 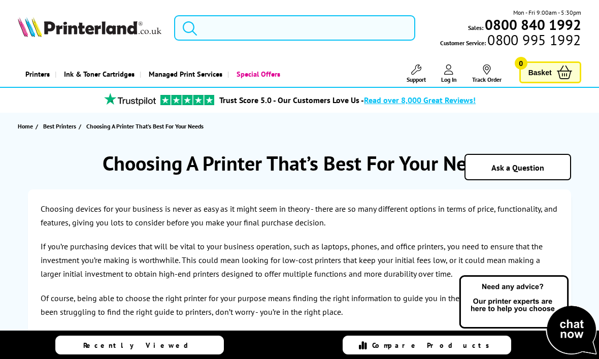 I want to click on a: Home, so click(x=26, y=126).